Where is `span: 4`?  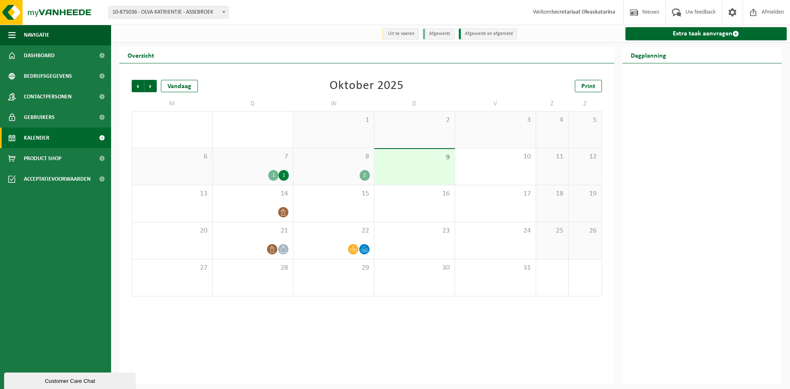
span: 4 is located at coordinates (552, 120).